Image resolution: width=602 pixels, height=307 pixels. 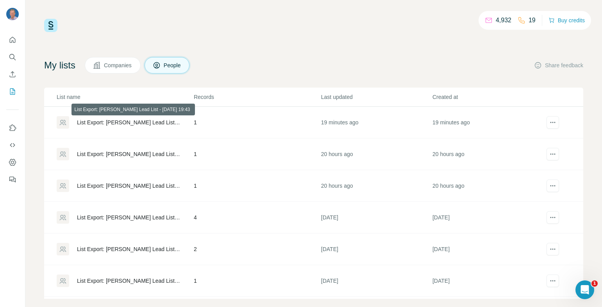 What do you see at coordinates (173, 65) in the screenshot?
I see `span: People` at bounding box center [173, 65].